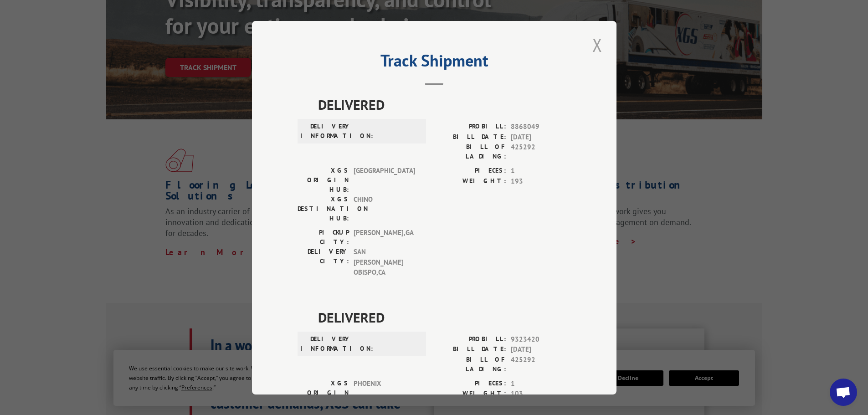 This screenshot has height=415, width=868. What do you see at coordinates (844, 392) in the screenshot?
I see `a: Open chat` at bounding box center [844, 392].